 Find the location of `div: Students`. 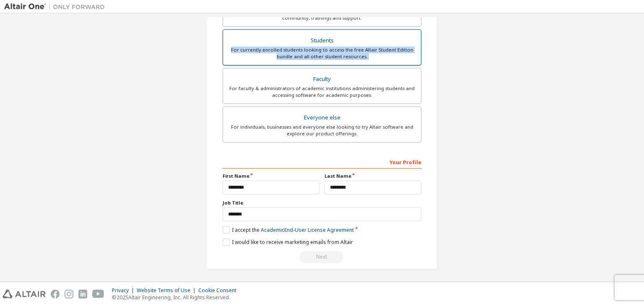

div: Students is located at coordinates (322, 41).